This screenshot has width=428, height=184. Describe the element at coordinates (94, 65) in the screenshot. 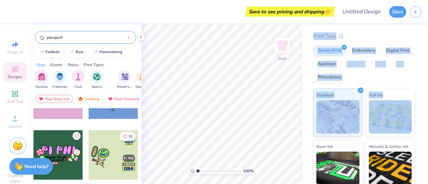

I see `div: Print Types` at that location.